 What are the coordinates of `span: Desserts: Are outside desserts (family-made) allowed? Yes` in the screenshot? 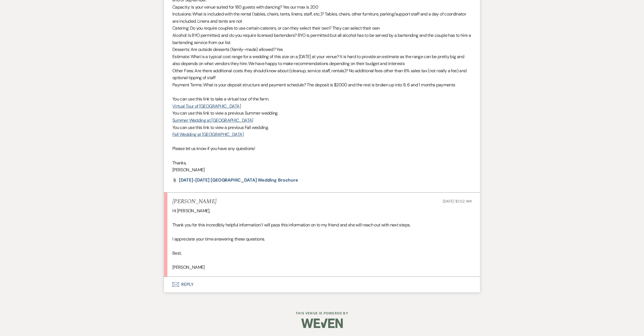 It's located at (227, 49).